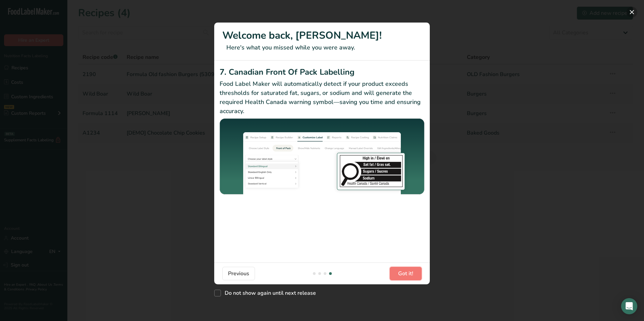  I want to click on span: Got it!, so click(406, 273).